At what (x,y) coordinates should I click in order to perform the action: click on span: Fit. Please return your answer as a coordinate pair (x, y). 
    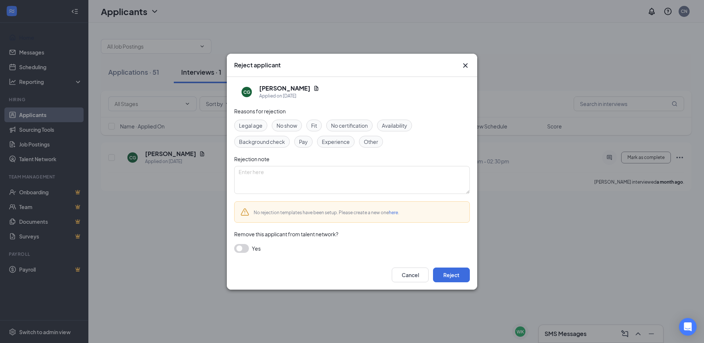
    Looking at the image, I should click on (314, 126).